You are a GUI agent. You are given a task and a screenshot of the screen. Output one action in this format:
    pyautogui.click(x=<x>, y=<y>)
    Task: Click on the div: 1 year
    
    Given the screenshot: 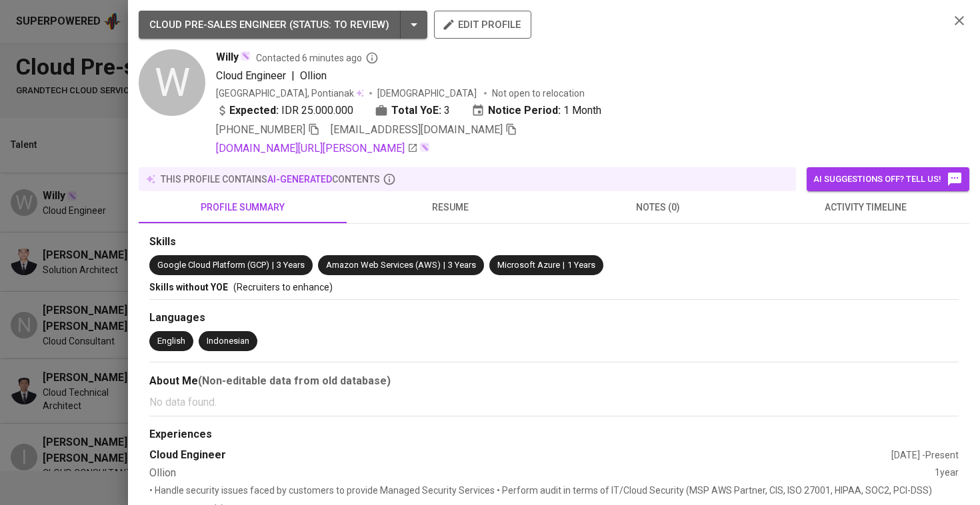 What is the action you would take?
    pyautogui.click(x=947, y=473)
    